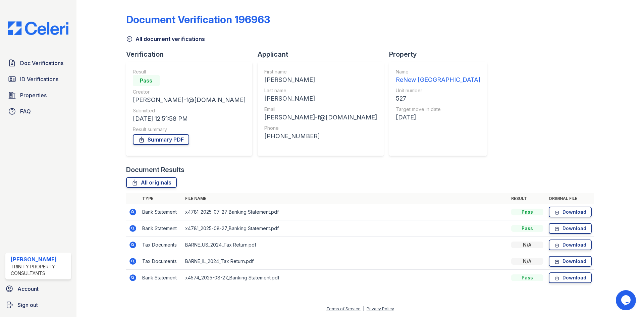 This screenshot has height=317, width=644. I want to click on td: BARNE_US_2024_Tax Return.pdf, so click(345, 245).